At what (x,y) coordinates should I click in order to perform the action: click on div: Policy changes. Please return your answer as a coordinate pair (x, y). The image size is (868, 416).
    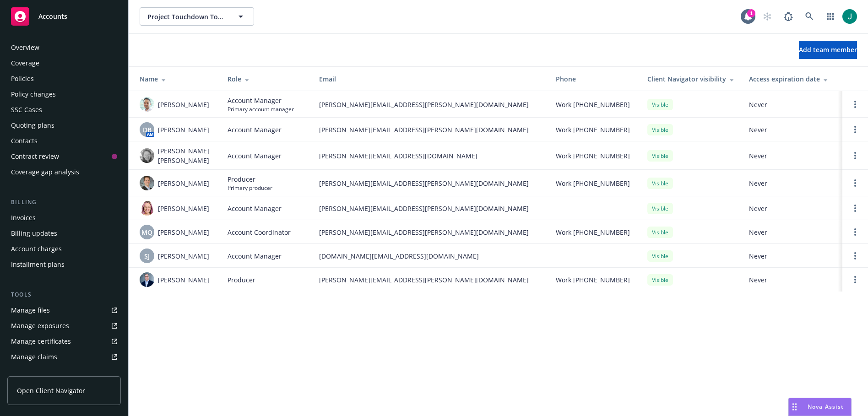
    Looking at the image, I should click on (33, 94).